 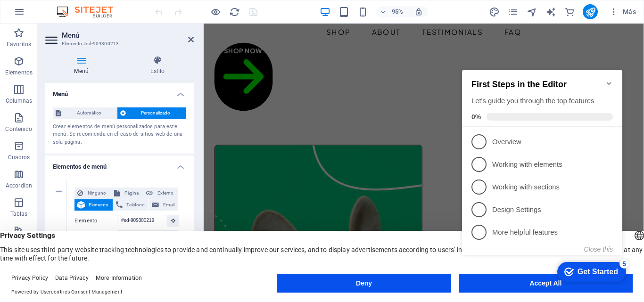 What do you see at coordinates (118, 44) in the screenshot?
I see `h3: Elemento #ed-909300213` at bounding box center [118, 44].